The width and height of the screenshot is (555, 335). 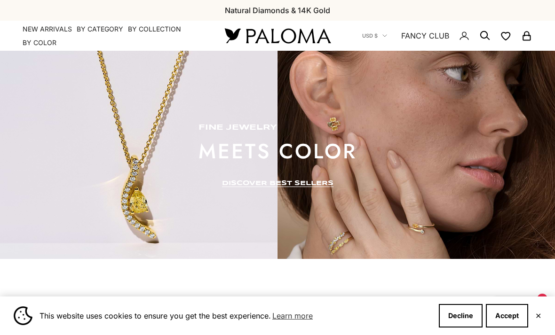 What do you see at coordinates (235, 316) in the screenshot?
I see `span: This website uses cookies to ensure you get the best experience.` at bounding box center [235, 316].